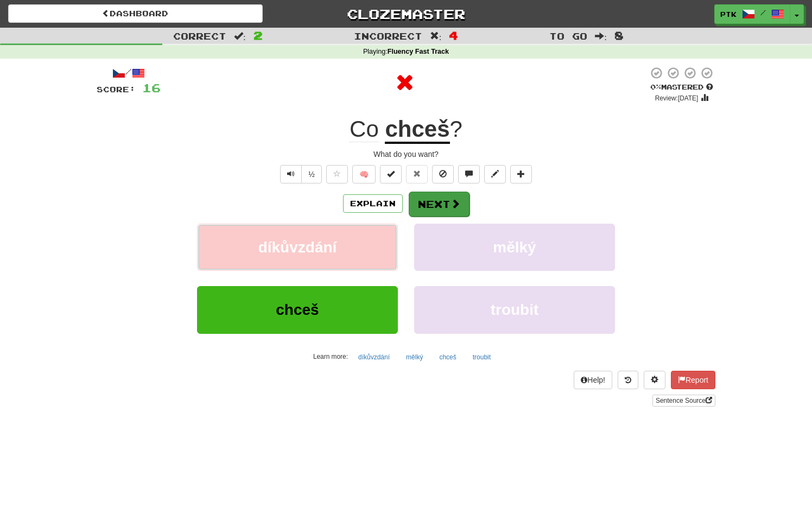  What do you see at coordinates (388, 36) in the screenshot?
I see `span: Incorrect` at bounding box center [388, 36].